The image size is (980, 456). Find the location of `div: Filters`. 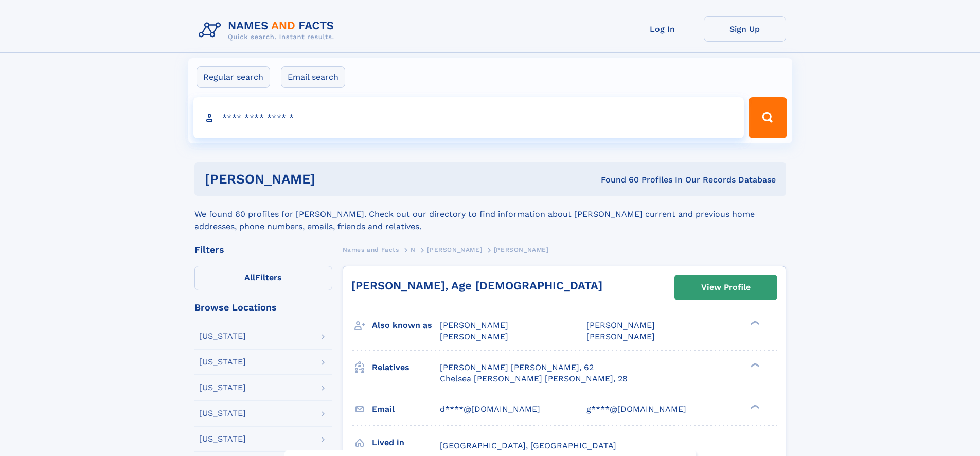

div: Filters is located at coordinates (263, 250).